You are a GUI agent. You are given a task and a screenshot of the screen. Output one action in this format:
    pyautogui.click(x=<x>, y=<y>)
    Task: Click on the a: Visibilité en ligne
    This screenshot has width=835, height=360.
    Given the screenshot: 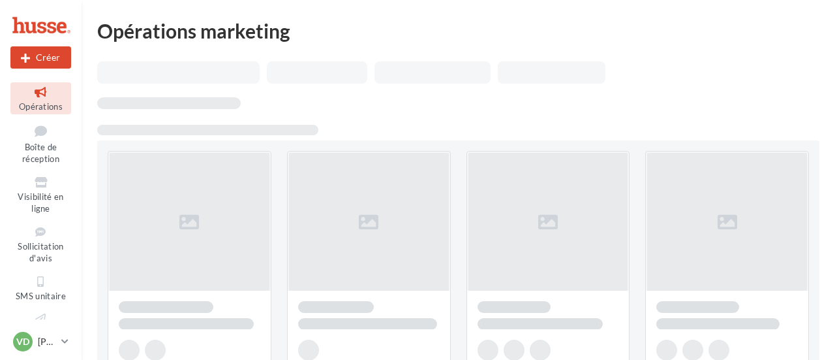 What is the action you would take?
    pyautogui.click(x=40, y=194)
    